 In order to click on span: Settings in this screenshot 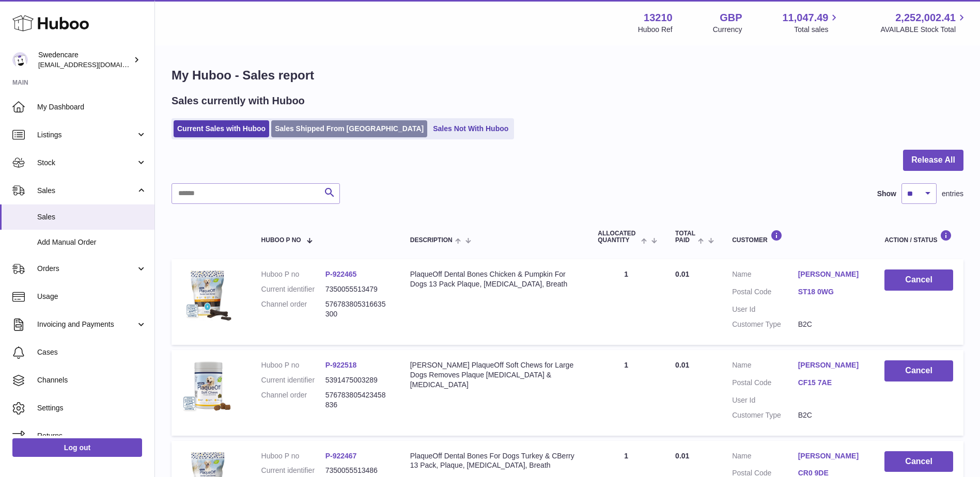, I will do `click(92, 408)`.